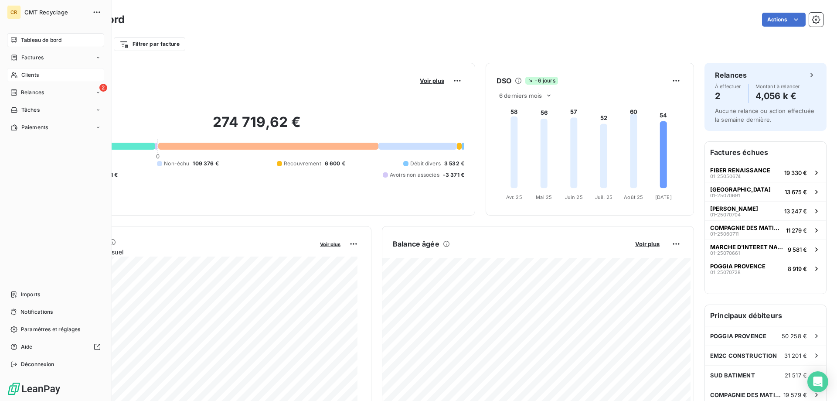  I want to click on span: 50 258 €, so click(794, 336).